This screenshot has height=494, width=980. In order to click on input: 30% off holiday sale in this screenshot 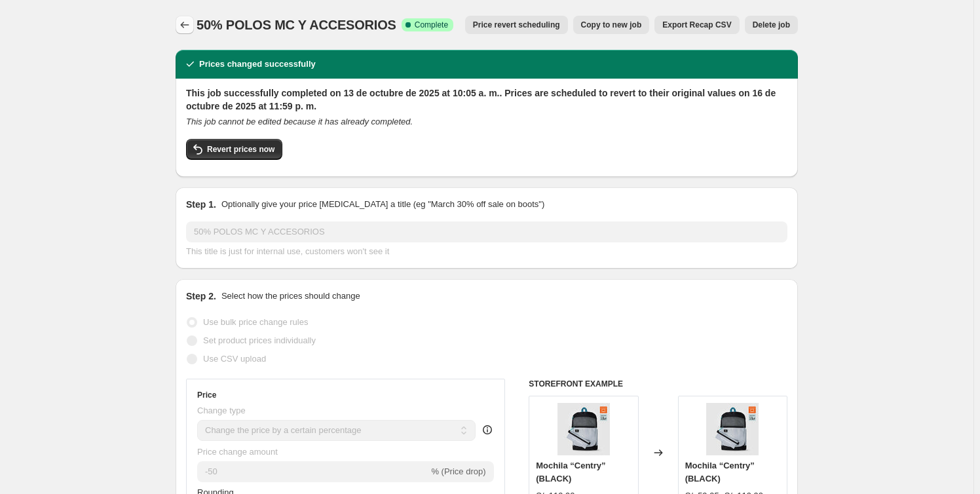, I will do `click(487, 232)`.